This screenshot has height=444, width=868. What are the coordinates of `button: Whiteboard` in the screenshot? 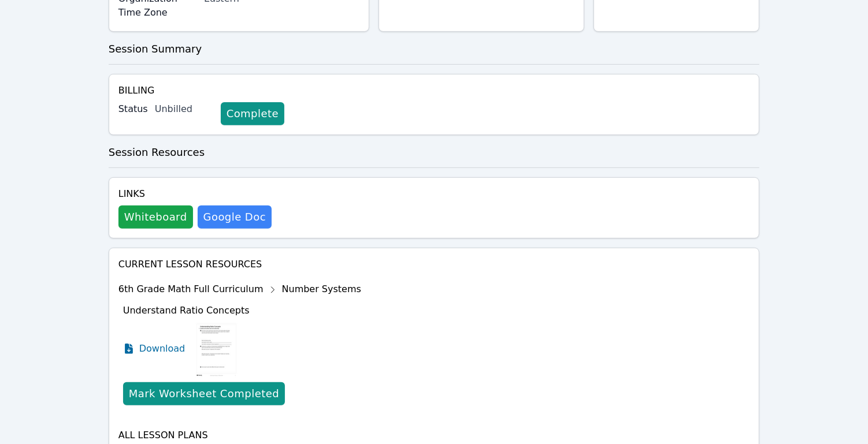 It's located at (155, 218).